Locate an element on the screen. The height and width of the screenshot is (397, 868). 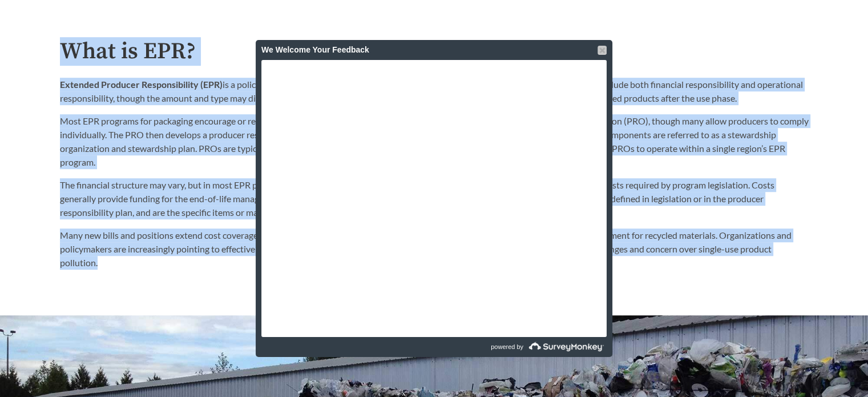
p: The financial structure may vary, but in most EPR programs producers pay fees to the PRO. The PRO... is located at coordinates (434, 199).